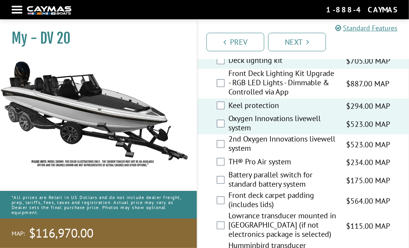 The width and height of the screenshot is (409, 248). I want to click on ul: Pagination, so click(307, 41).